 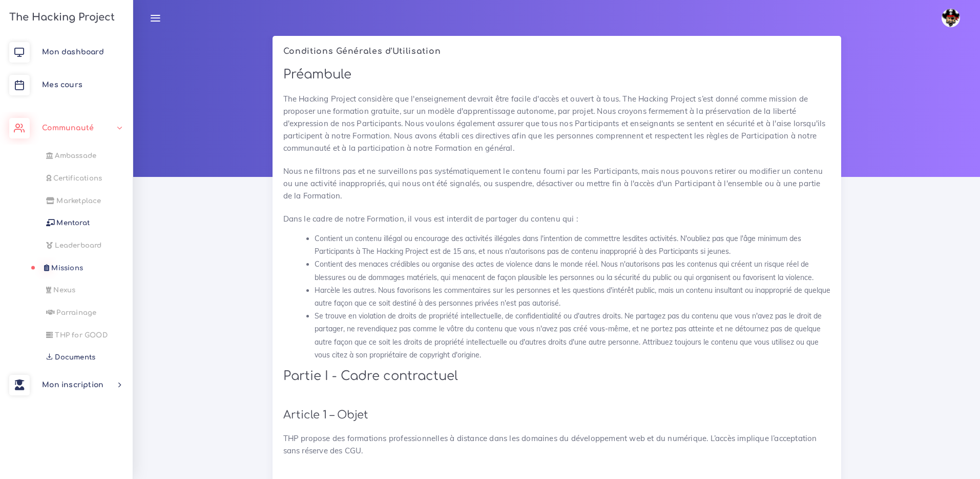 I want to click on p: Nous ne filtrons pas et ne surveillons pas systématiquement le contenu fourni par les Participant..., so click(x=557, y=184).